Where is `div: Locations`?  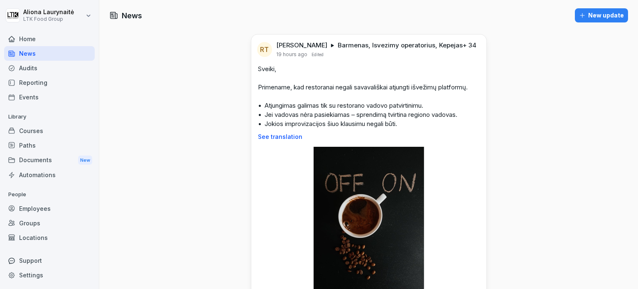 div: Locations is located at coordinates (49, 237).